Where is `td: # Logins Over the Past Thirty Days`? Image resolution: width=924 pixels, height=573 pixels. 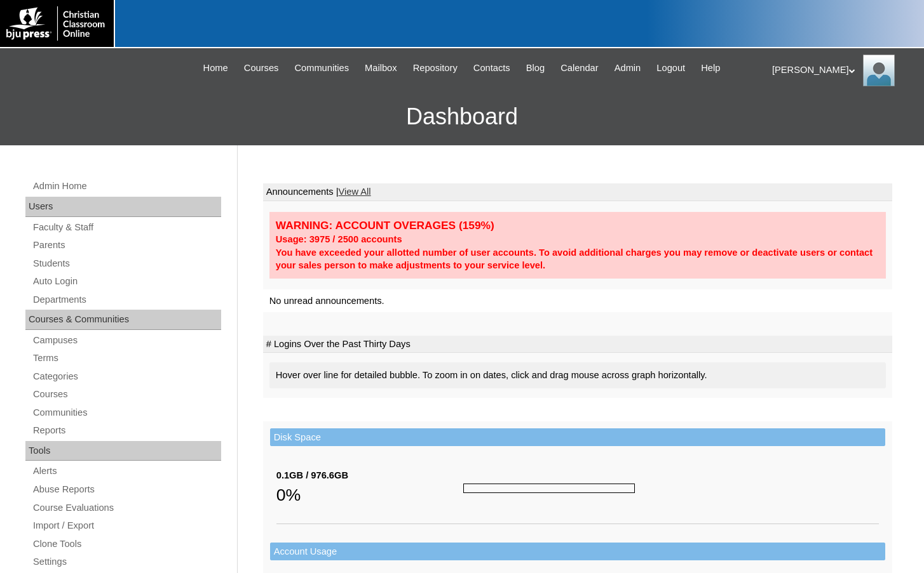 td: # Logins Over the Past Thirty Days is located at coordinates (577, 345).